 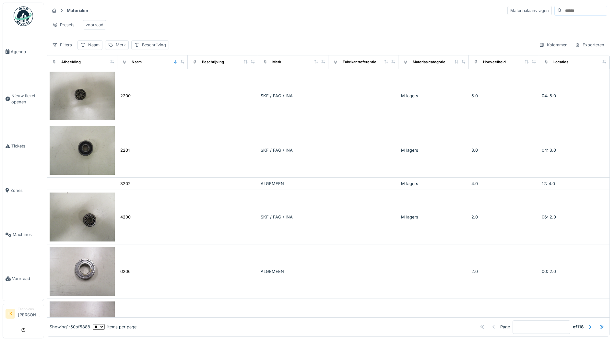 I want to click on span: 12: 4.0, so click(x=548, y=183).